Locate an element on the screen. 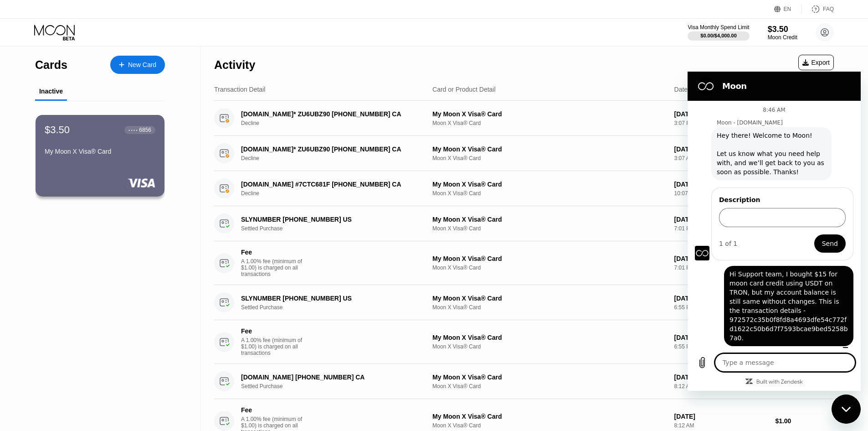 This screenshot has width=868, height=431. p: 8:46 AM is located at coordinates (86, 38).